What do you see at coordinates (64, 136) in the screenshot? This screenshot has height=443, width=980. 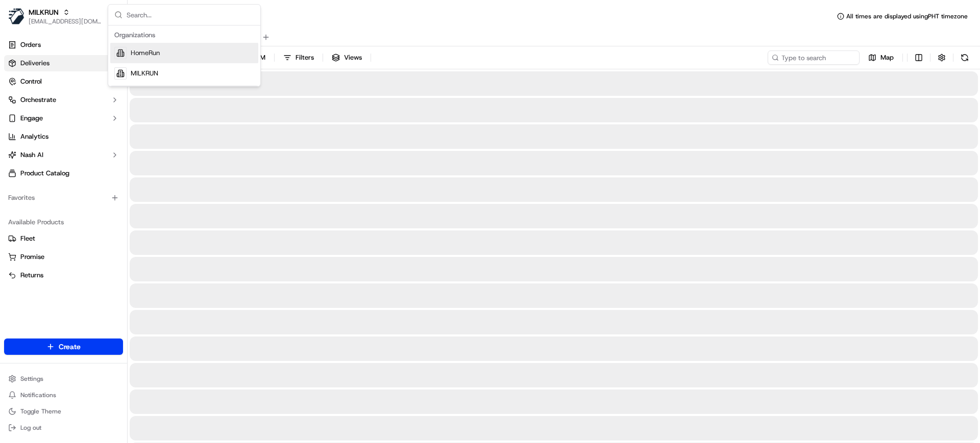 I see `a: Analytics` at bounding box center [64, 136].